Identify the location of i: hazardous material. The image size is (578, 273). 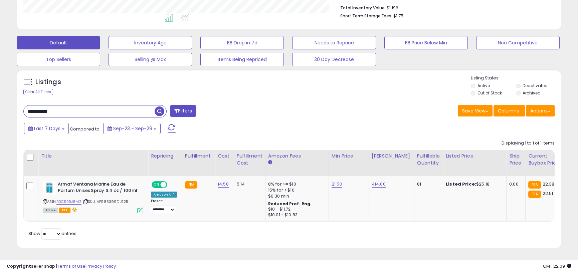
(74, 210).